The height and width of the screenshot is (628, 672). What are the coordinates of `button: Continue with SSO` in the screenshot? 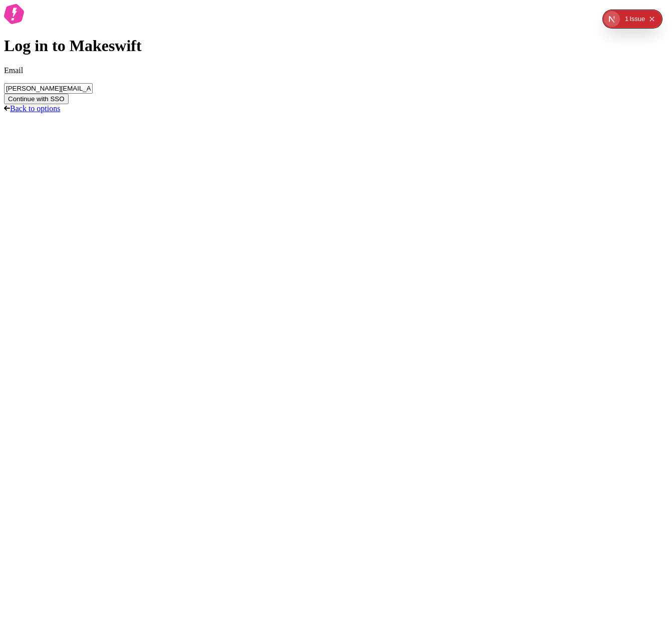 It's located at (36, 99).